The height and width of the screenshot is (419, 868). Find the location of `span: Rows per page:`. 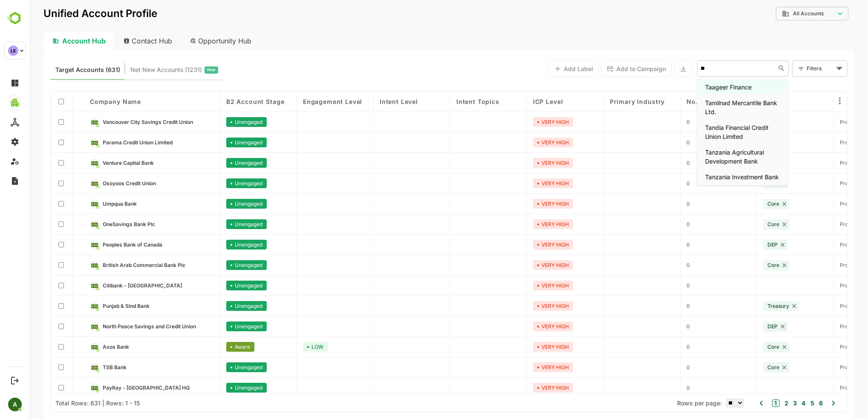

span: Rows per page: is located at coordinates (670, 403).